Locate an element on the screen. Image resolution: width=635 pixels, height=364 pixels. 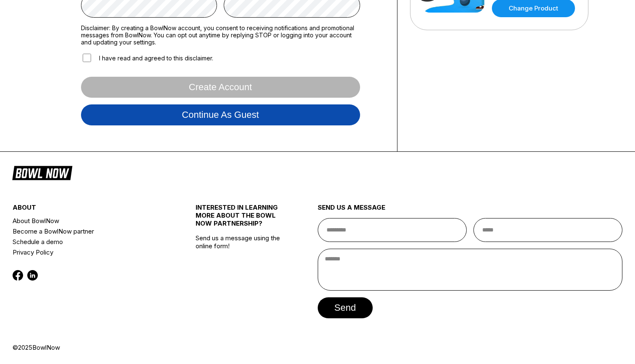
div: send us a message is located at coordinates (470, 211).